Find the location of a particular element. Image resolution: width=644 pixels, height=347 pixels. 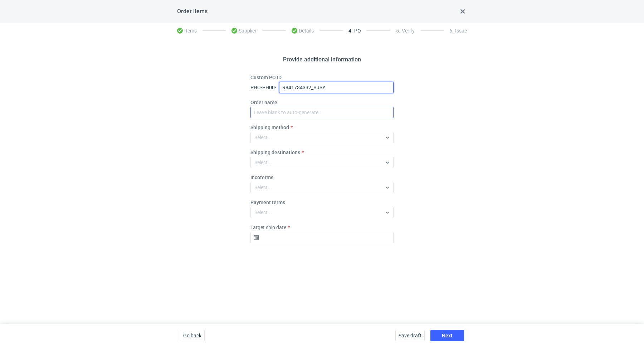

li: PO is located at coordinates (354, 31).